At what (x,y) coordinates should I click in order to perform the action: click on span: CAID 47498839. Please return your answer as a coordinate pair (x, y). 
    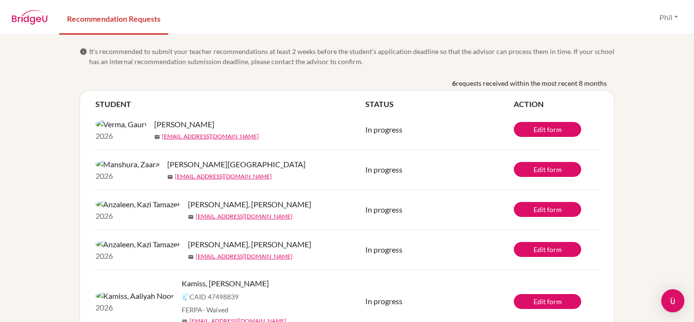
    Looking at the image, I should click on (214, 297).